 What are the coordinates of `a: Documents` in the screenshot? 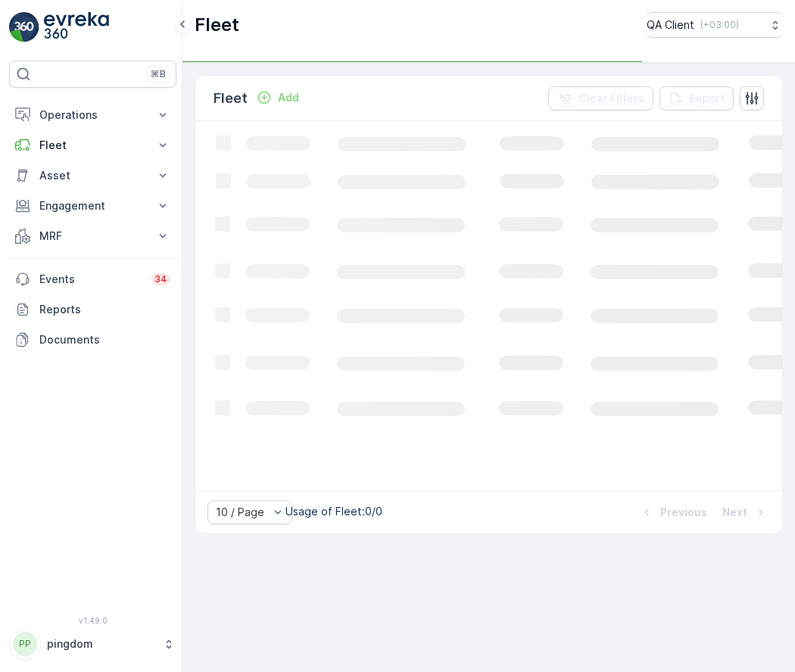 It's located at (93, 340).